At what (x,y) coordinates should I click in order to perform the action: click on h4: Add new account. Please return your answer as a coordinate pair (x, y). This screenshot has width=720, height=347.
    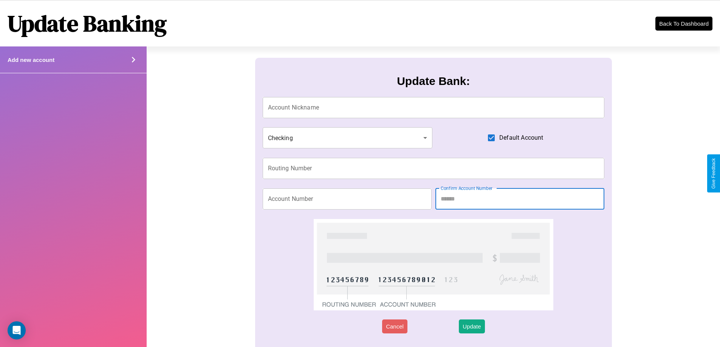
    Looking at the image, I should click on (31, 60).